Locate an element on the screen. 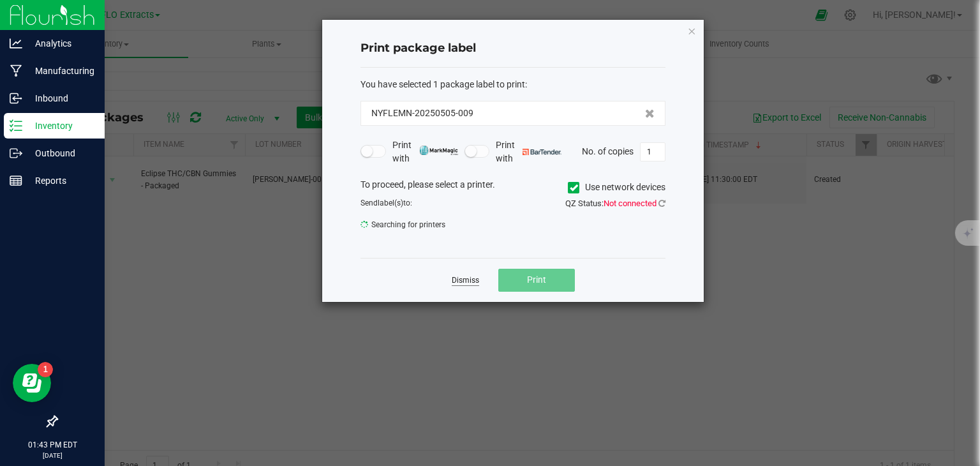 Image resolution: width=980 pixels, height=466 pixels. inline-svg: Analytics is located at coordinates (16, 43).